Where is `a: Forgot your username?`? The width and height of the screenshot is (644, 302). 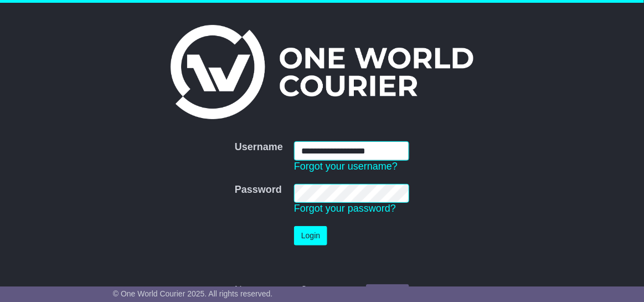 a: Forgot your username? is located at coordinates (346, 166).